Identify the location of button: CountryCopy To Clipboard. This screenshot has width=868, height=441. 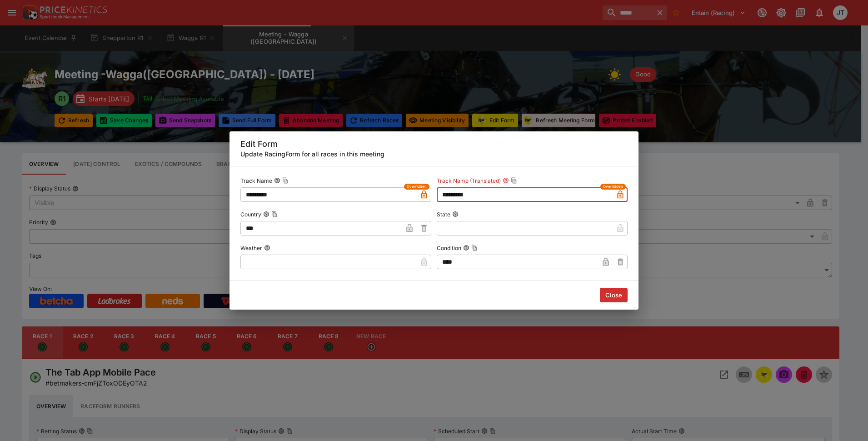
(266, 214).